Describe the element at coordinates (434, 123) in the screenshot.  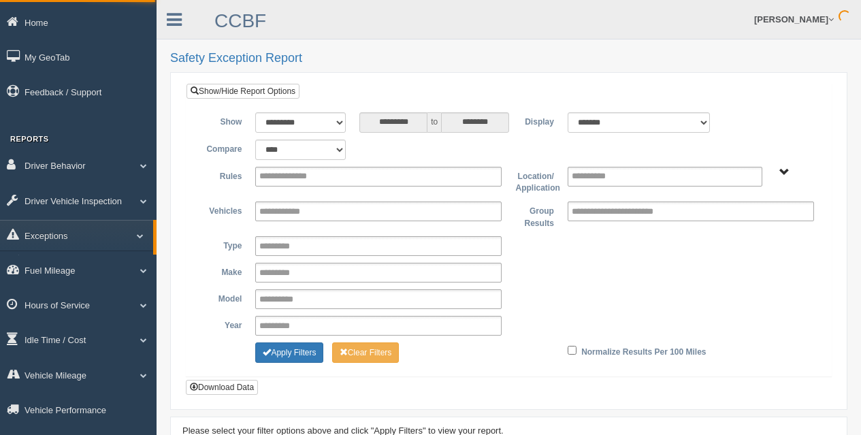
I see `span: to` at that location.